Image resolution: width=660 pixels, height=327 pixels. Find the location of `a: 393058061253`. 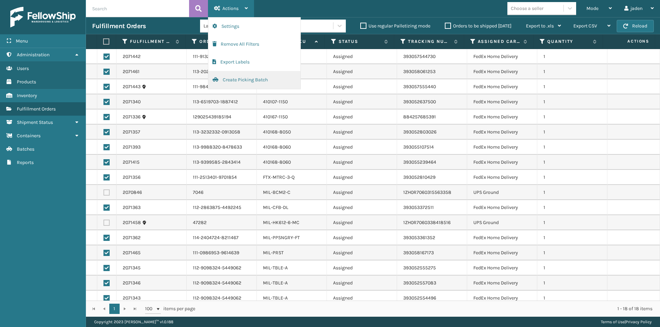

a: 393058061253 is located at coordinates (419, 71).